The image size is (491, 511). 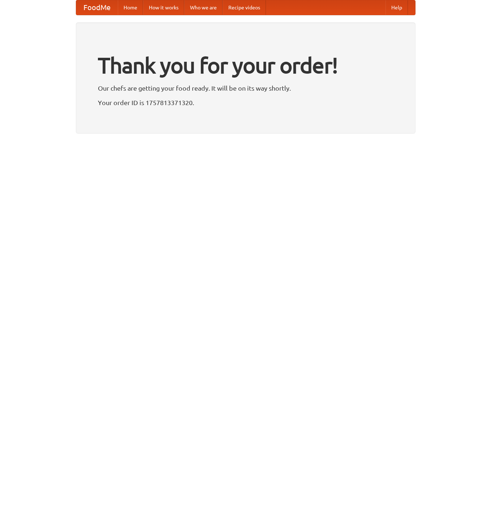 I want to click on h1: Thank you for your order!, so click(x=246, y=65).